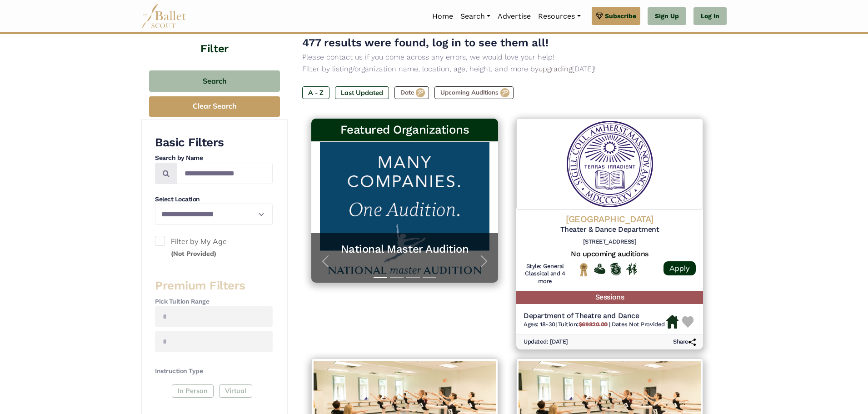 Image resolution: width=868 pixels, height=414 pixels. I want to click on h4: Instruction Type, so click(213, 371).